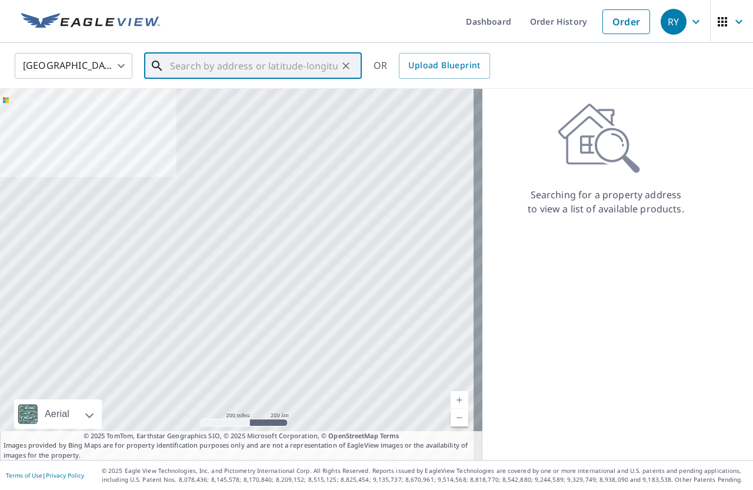 The height and width of the screenshot is (490, 753). What do you see at coordinates (91, 22) in the screenshot?
I see `img: EV Logo` at bounding box center [91, 22].